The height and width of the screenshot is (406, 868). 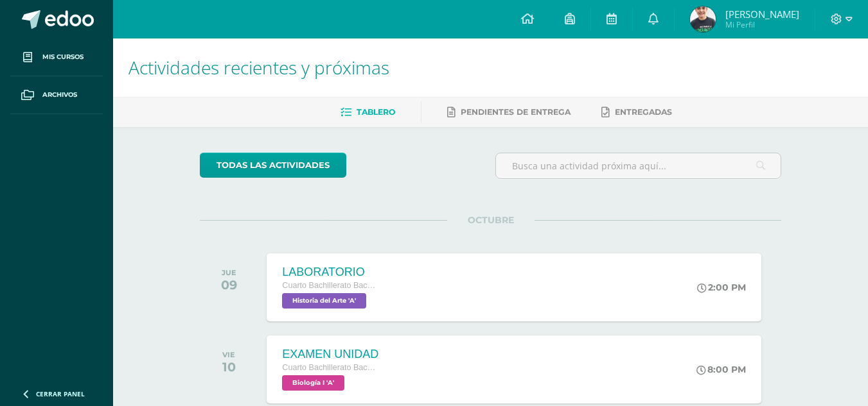 I want to click on div: EXAMEN UNIDAD, so click(x=330, y=354).